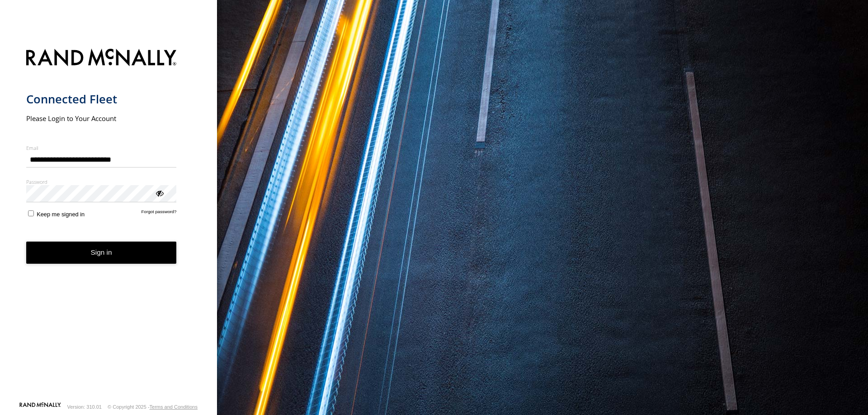 The height and width of the screenshot is (415, 868). I want to click on button: Sign in, so click(101, 253).